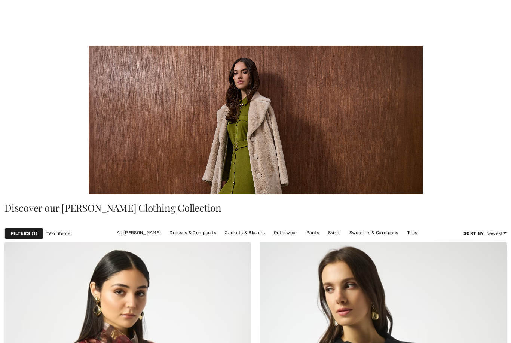 The width and height of the screenshot is (511, 343). I want to click on span: 1, so click(34, 234).